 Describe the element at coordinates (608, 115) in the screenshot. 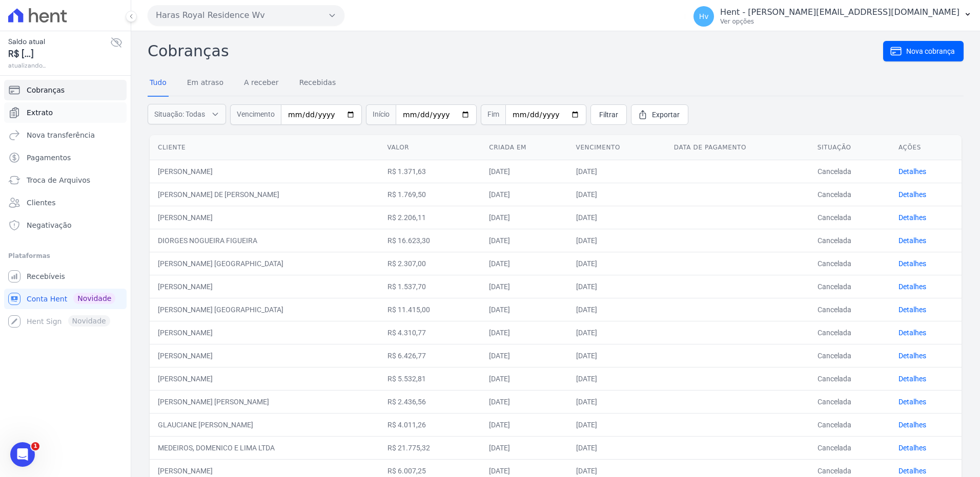

I see `a: Filtrar` at that location.